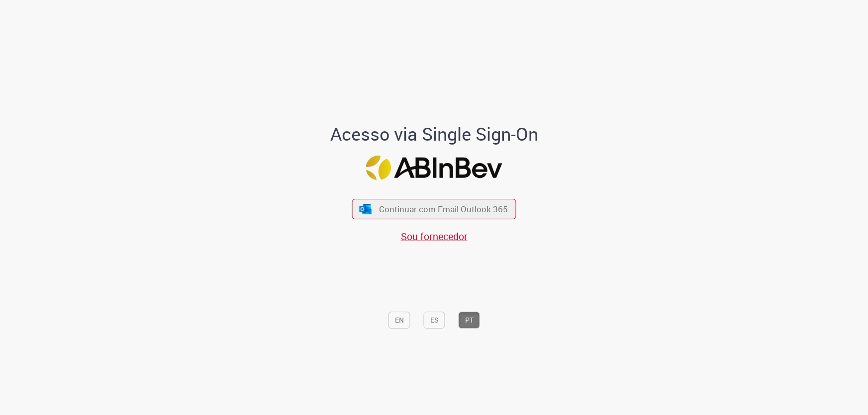 The width and height of the screenshot is (868, 415). I want to click on img: Logo ABInBev, so click(434, 168).